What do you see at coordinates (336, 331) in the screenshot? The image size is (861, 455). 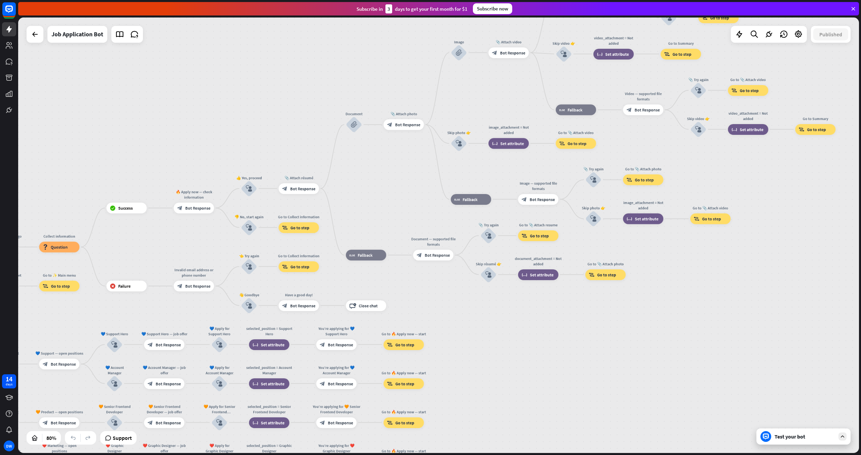 I see `div: You’re applying for 💙 Support Hero` at bounding box center [336, 331].